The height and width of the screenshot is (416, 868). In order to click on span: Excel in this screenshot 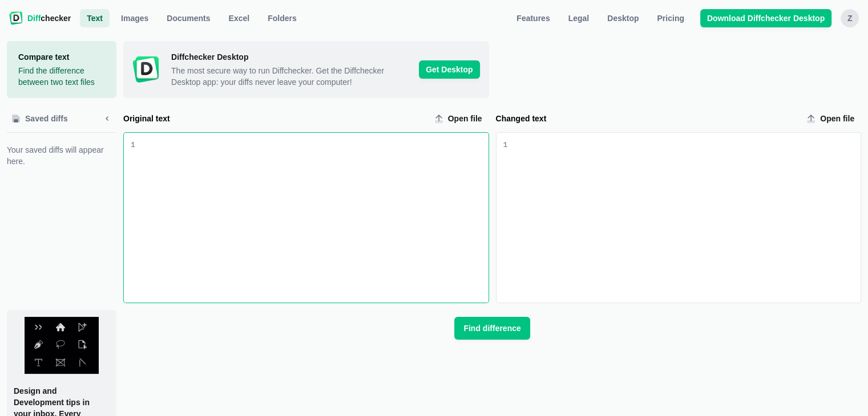, I will do `click(239, 19)`.